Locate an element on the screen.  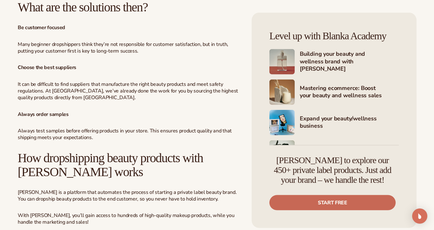
a: Shopify Image 7 Expand your beauty/wellness business is located at coordinates (334, 123).